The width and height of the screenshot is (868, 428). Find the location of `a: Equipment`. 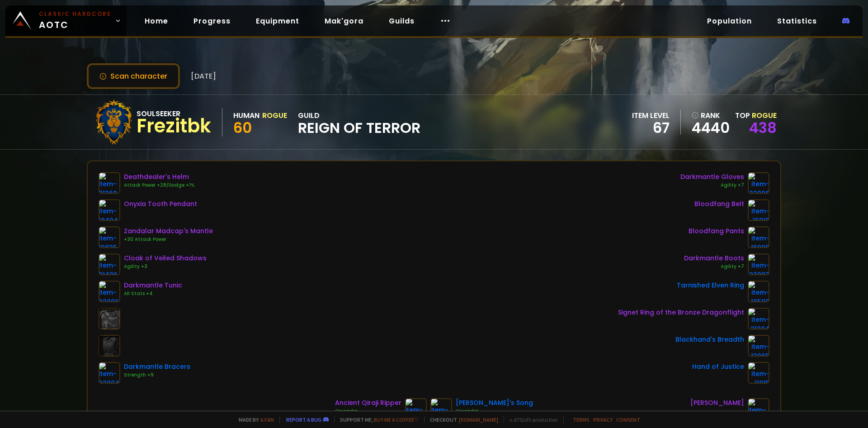

a: Equipment is located at coordinates (277, 21).